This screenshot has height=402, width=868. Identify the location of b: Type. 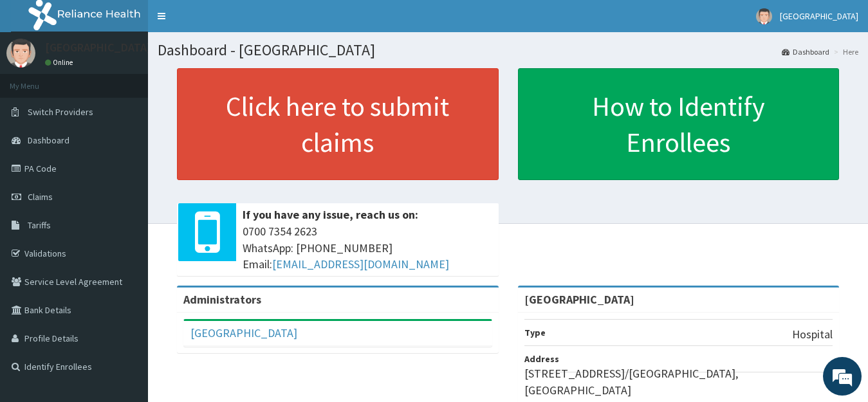
(535, 332).